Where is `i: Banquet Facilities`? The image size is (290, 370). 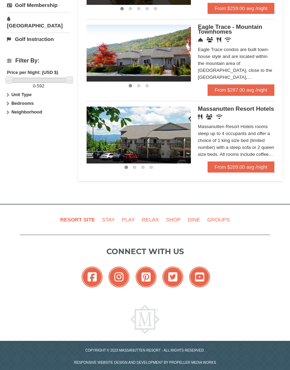 i: Banquet Facilities is located at coordinates (209, 117).